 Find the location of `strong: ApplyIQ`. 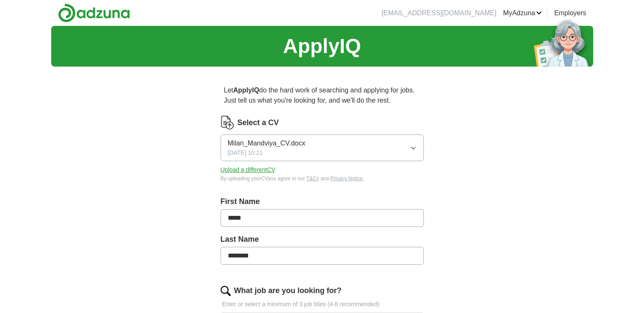

strong: ApplyIQ is located at coordinates (246, 90).